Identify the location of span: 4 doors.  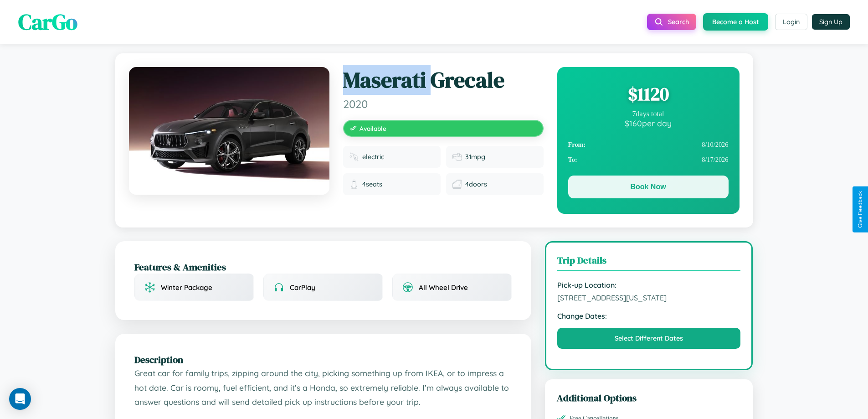
(476, 184).